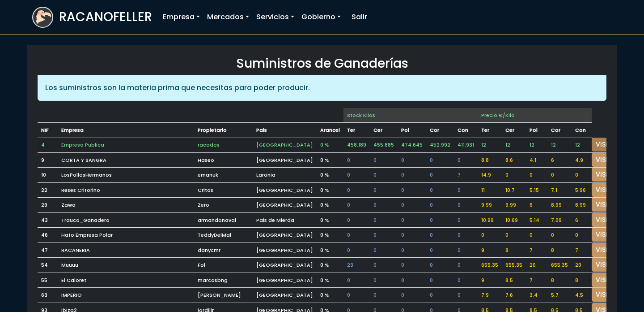  Describe the element at coordinates (126, 235) in the screenshot. I see `td: Hato Empresa Polar` at that location.